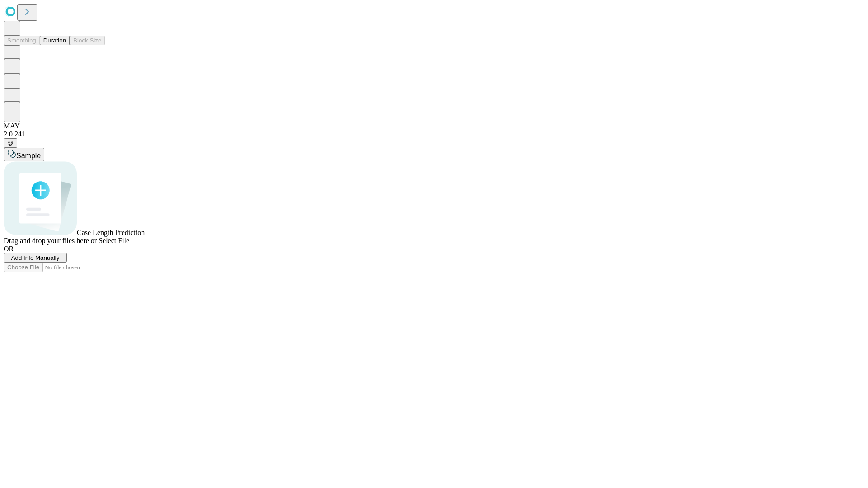 Image resolution: width=868 pixels, height=488 pixels. What do you see at coordinates (434, 126) in the screenshot?
I see `div: MAY` at bounding box center [434, 126].